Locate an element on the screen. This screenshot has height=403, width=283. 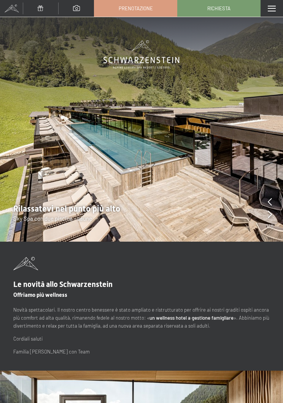
span: Prenotazione is located at coordinates (136, 8).